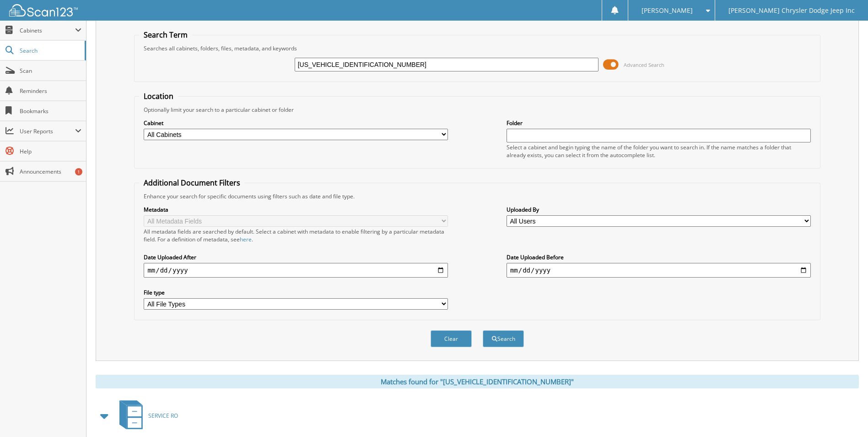 This screenshot has width=868, height=437. Describe the element at coordinates (658, 151) in the screenshot. I see `div: Select a cabinet and begin typing the name of the folder you want to search in. If the name match...` at that location.